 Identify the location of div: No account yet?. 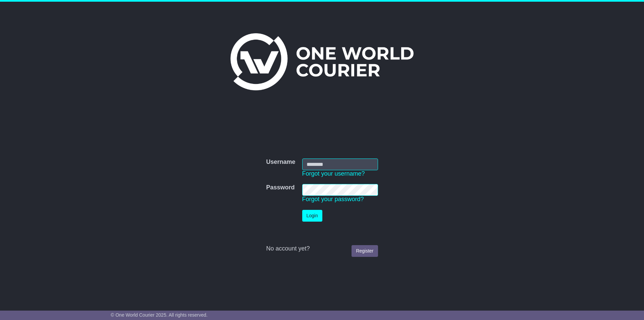
(321, 249).